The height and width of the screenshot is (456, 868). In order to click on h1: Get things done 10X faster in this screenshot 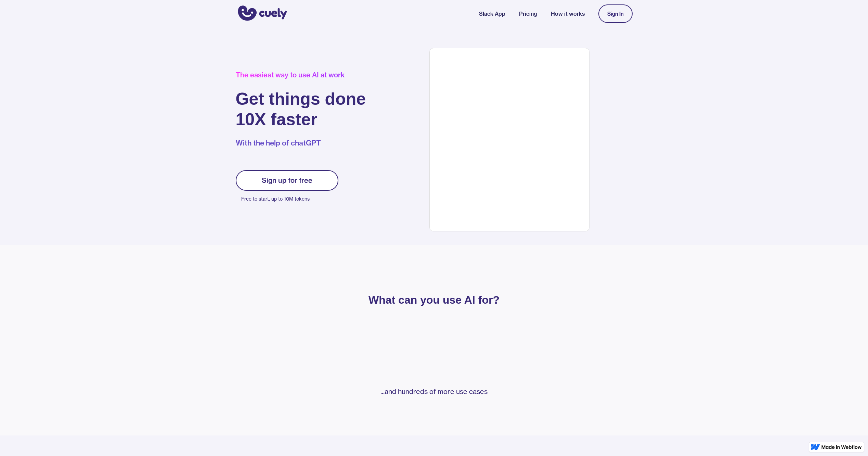, I will do `click(301, 109)`.